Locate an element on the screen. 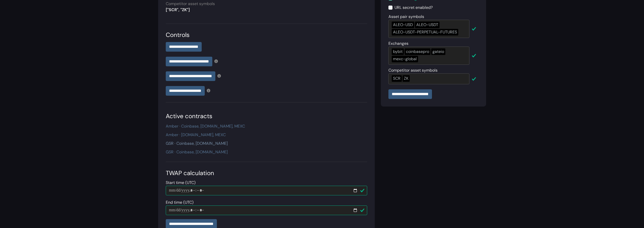 This screenshot has width=644, height=228. strong: ["SCR", "ZK"] is located at coordinates (178, 10).